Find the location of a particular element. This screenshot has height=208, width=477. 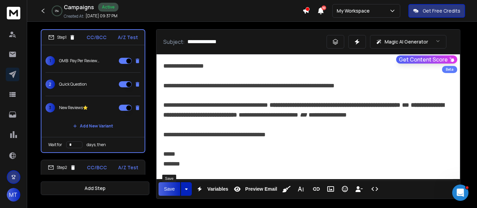

p: Subject: is located at coordinates (174, 42).